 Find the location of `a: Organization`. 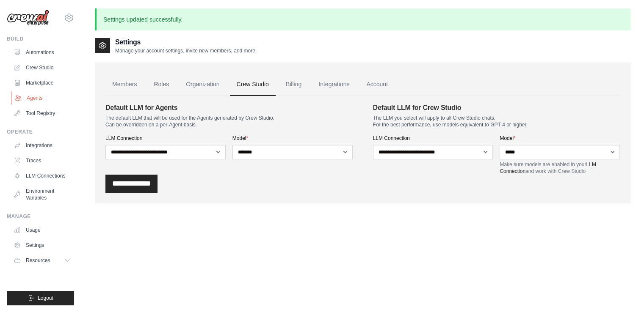

a: Organization is located at coordinates (202, 85).